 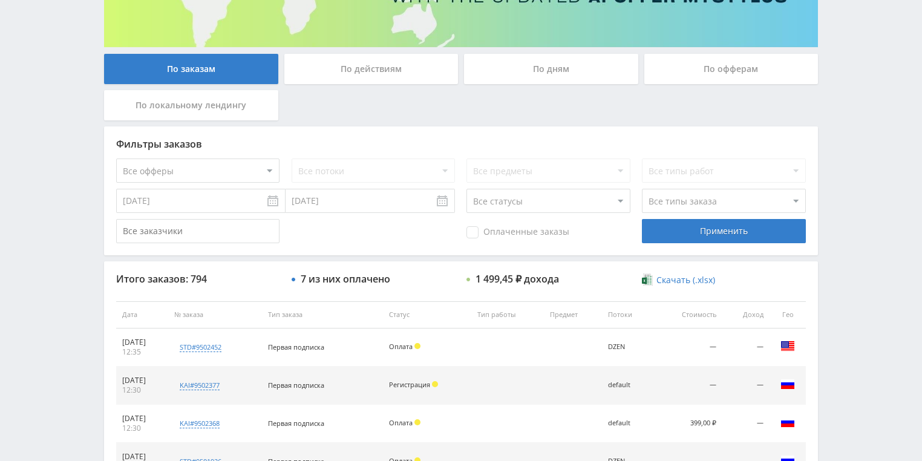 What do you see at coordinates (410, 384) in the screenshot?
I see `span: Регистрация` at bounding box center [410, 384].